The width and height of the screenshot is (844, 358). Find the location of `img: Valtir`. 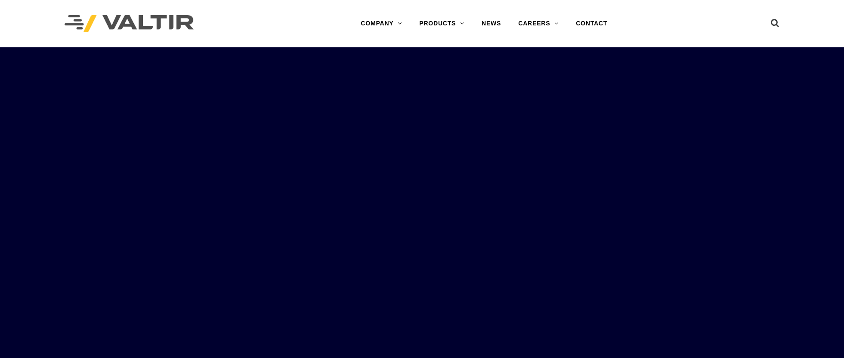

img: Valtir is located at coordinates (129, 24).